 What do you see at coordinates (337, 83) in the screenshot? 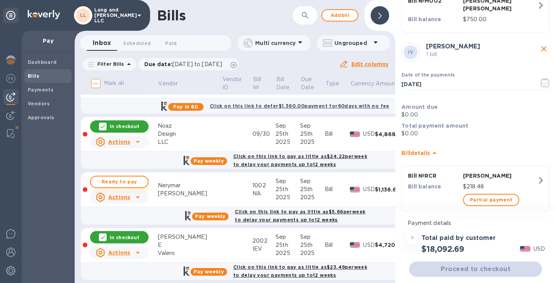
I see `span: Type` at bounding box center [337, 83].